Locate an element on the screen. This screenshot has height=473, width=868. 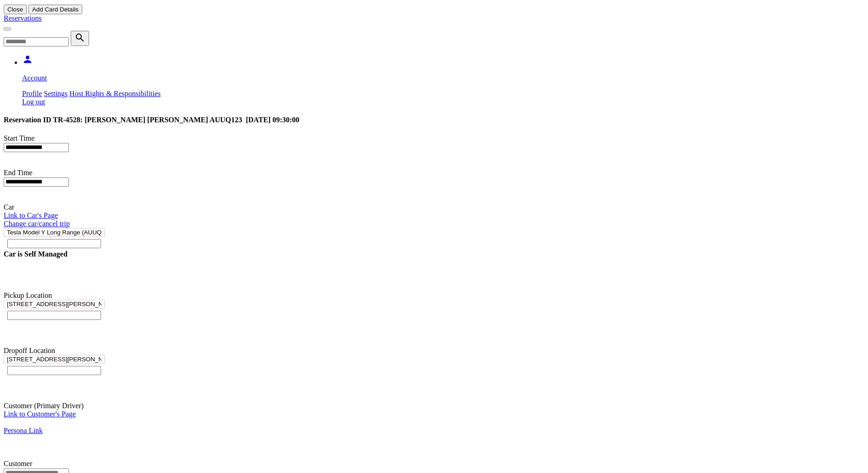
button: Close is located at coordinates (15, 9).